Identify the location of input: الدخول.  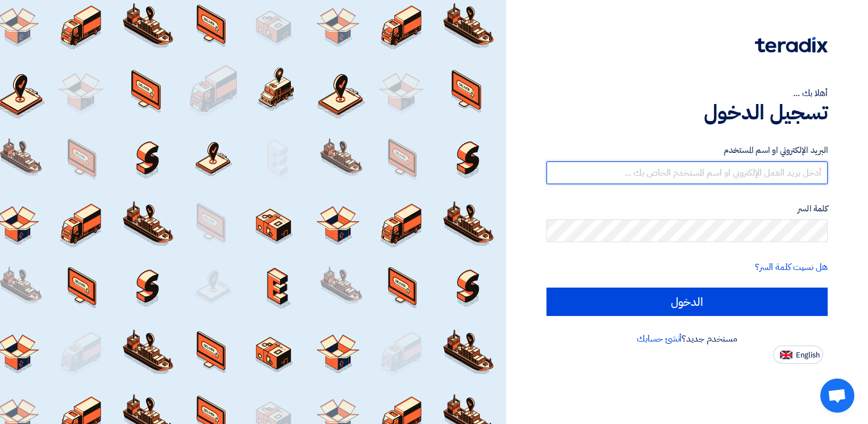
(687, 302).